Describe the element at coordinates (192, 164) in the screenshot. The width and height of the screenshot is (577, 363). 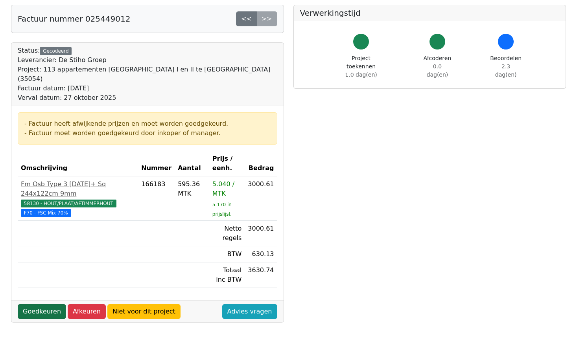
I see `th: Aantal` at that location.